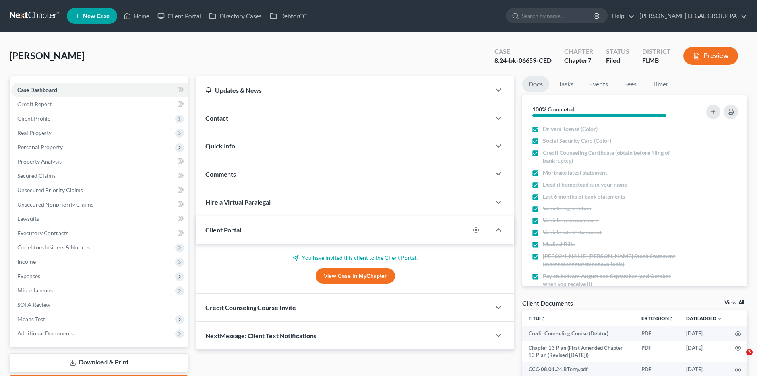  I want to click on span: Vehicle registration, so click(567, 208).